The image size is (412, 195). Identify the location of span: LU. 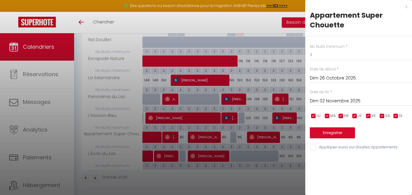
(319, 116).